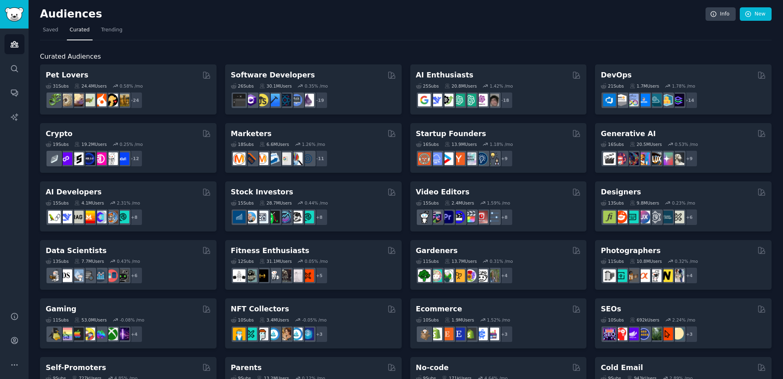 This screenshot has height=379, width=783. I want to click on img: dogbreed, so click(123, 100).